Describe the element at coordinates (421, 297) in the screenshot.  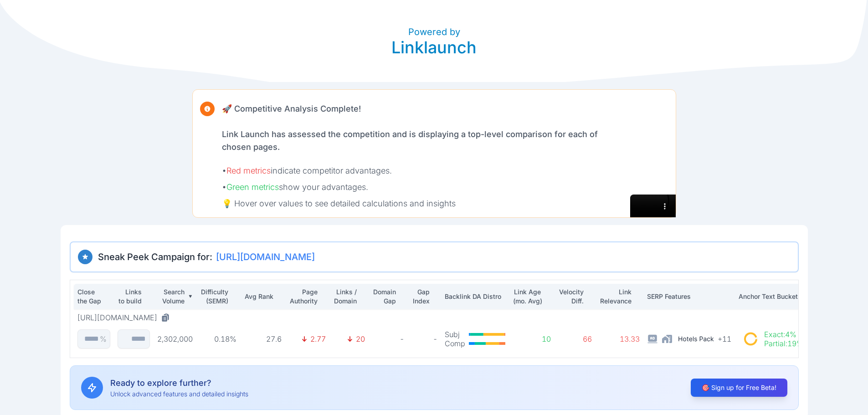
I see `p: Gap Index` at that location.